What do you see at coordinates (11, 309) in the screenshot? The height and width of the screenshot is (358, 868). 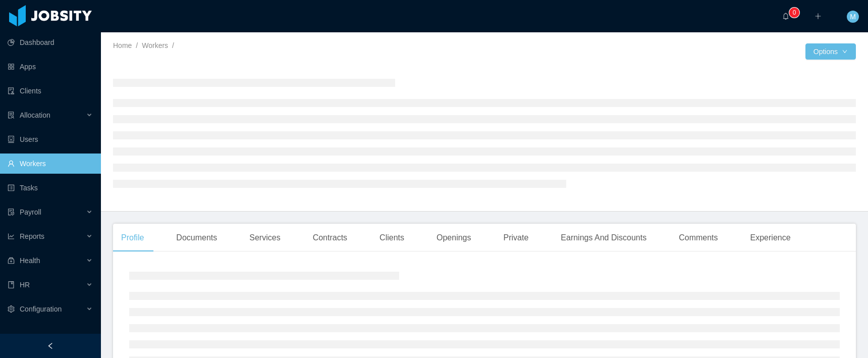 I see `i: icon: setting` at bounding box center [11, 309].